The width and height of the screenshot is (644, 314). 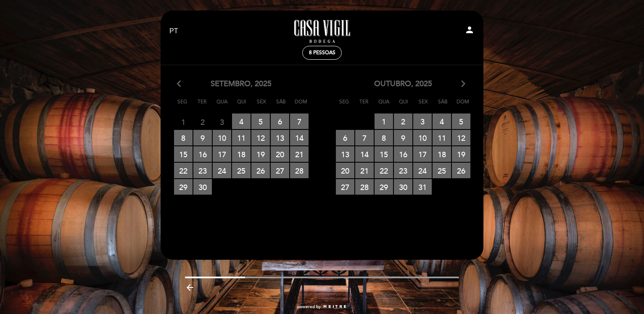 What do you see at coordinates (241, 84) in the screenshot?
I see `span: setembro, 2025` at bounding box center [241, 84].